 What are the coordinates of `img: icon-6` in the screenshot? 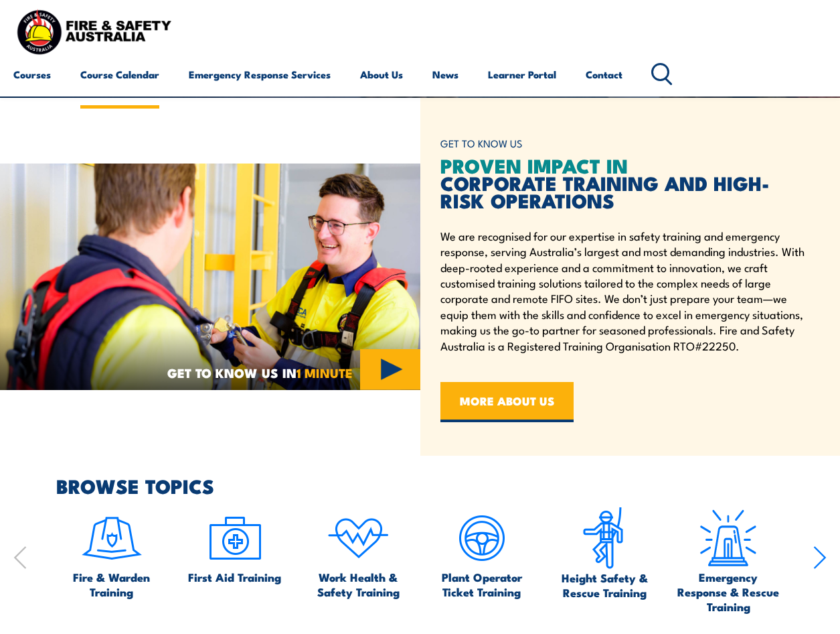 It's located at (605, 538).